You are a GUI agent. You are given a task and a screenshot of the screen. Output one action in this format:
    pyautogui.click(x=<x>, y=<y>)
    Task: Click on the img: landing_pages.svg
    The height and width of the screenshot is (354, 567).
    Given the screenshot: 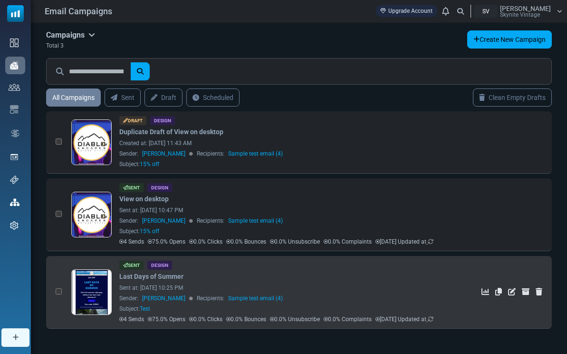 What is the action you would take?
    pyautogui.click(x=14, y=157)
    